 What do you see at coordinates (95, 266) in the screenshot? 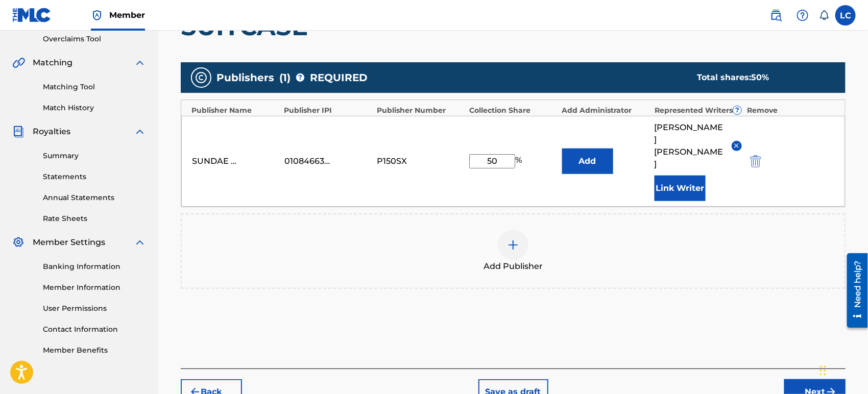
I see `a: Banking Information` at bounding box center [95, 266].